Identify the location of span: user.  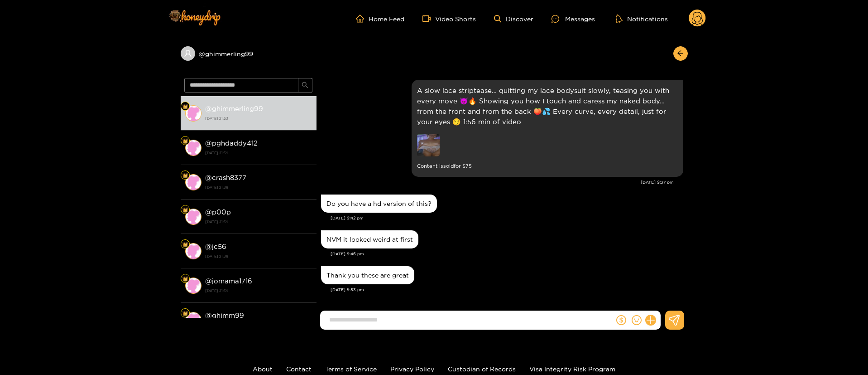
(188, 54).